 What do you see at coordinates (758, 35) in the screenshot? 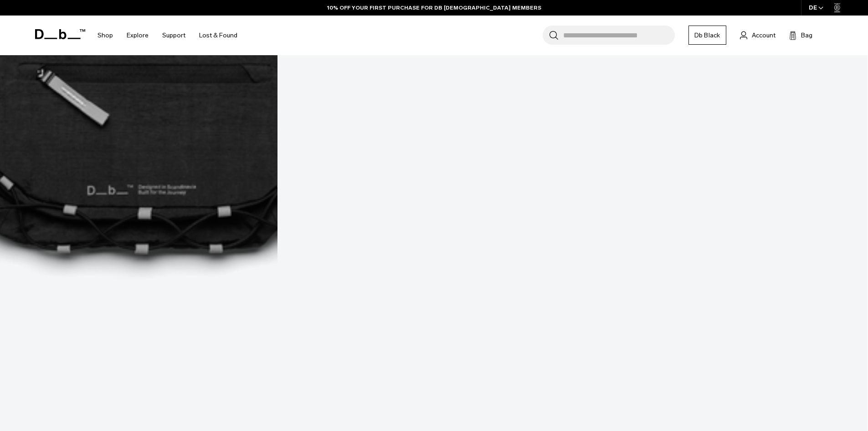
I see `a: Account` at bounding box center [758, 35].